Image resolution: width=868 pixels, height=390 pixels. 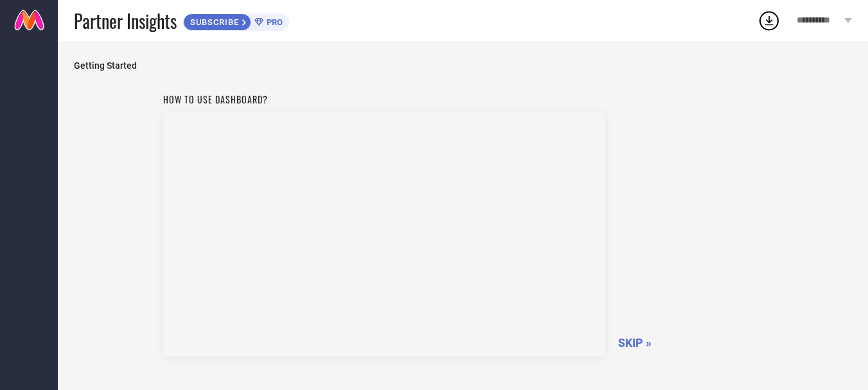 I want to click on span: PRO, so click(x=273, y=22).